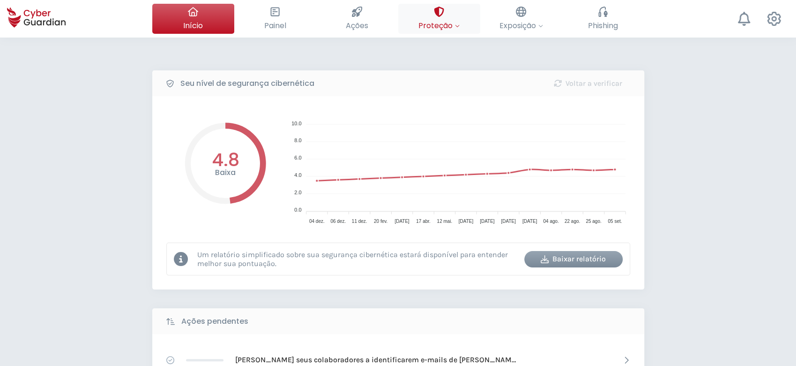 Image resolution: width=796 pixels, height=366 pixels. What do you see at coordinates (521, 19) in the screenshot?
I see `button: Exposição` at bounding box center [521, 19].